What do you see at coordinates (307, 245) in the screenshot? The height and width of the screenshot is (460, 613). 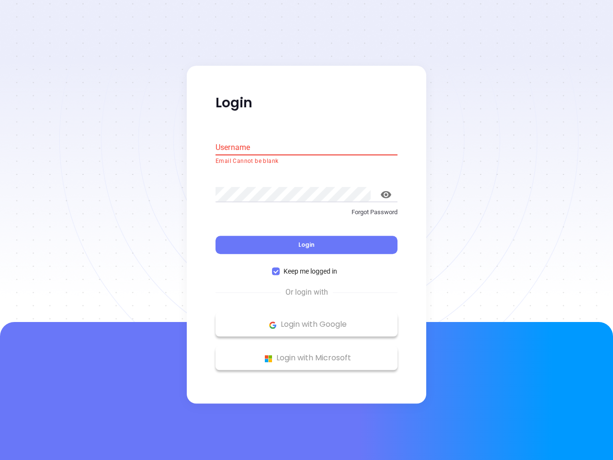 I see `span: Login` at bounding box center [307, 245].